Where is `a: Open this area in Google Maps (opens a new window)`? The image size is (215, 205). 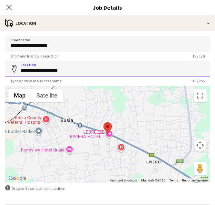
a: Open this area in Google Maps (opens a new window) is located at coordinates (17, 178).